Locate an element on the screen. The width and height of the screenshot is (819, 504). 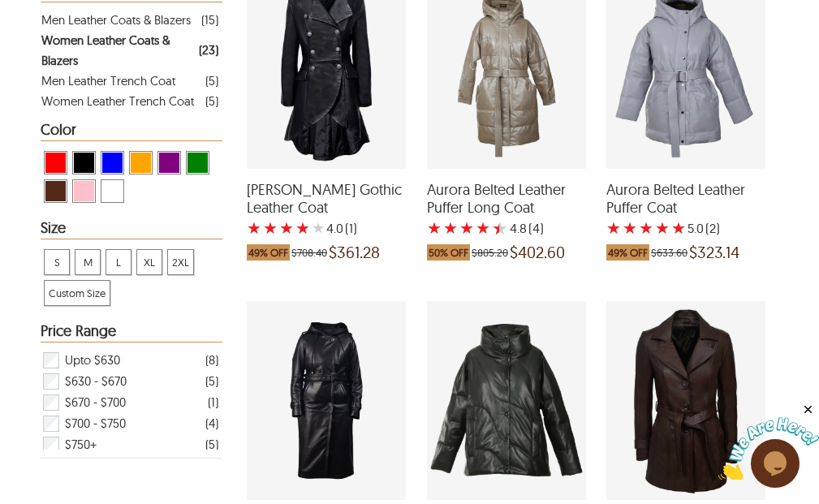
div: Filter $750+ Women Leather Coats & Blazers is located at coordinates (129, 445).